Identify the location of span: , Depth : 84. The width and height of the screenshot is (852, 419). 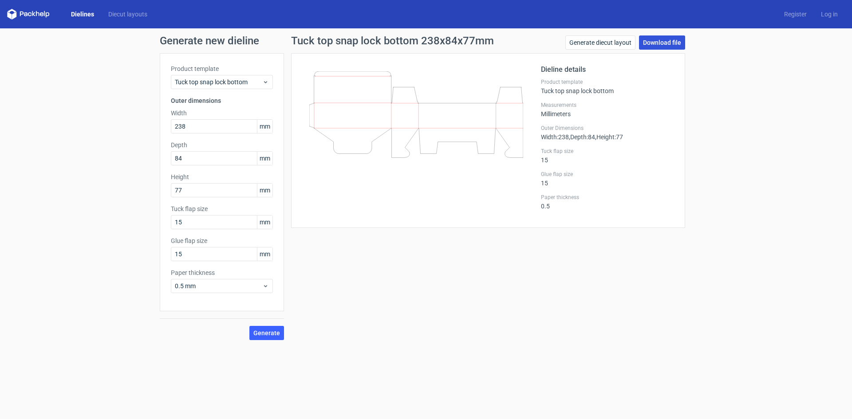
(582, 137).